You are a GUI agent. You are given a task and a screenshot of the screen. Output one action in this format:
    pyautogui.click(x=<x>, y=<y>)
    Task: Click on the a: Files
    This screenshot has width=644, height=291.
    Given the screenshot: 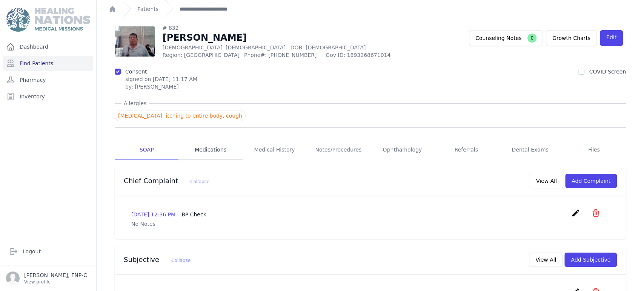 What is the action you would take?
    pyautogui.click(x=594, y=150)
    